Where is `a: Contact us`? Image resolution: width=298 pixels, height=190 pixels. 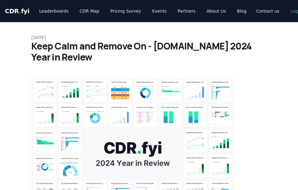 a: Contact us is located at coordinates (268, 11).